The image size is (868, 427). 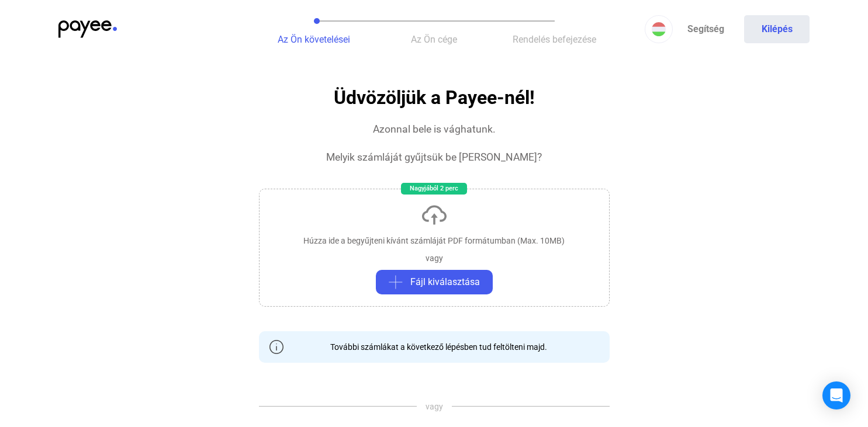 What do you see at coordinates (434, 347) in the screenshot?
I see `div: További számlákat a következő lépésben tud feltölteni majd.` at bounding box center [434, 347].